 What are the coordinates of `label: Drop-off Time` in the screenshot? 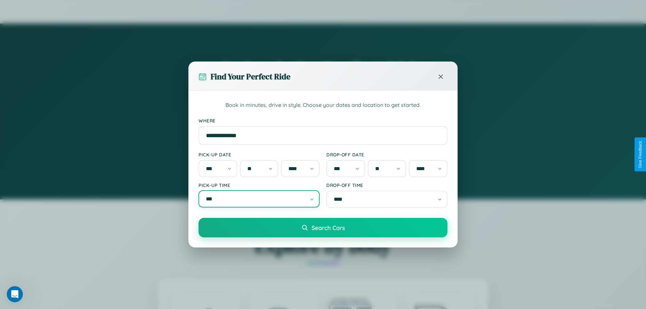 It's located at (387, 185).